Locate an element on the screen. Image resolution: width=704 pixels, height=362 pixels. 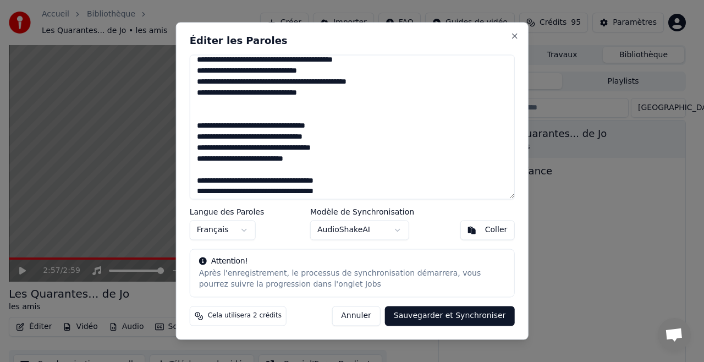
button: Coller is located at coordinates (487, 230).